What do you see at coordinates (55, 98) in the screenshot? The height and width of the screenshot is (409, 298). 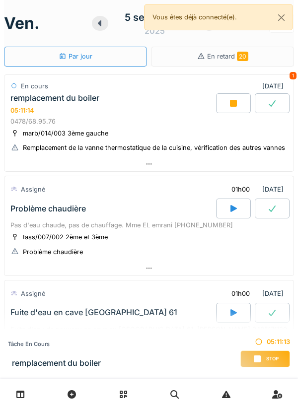 I see `div: remplacement du boiler` at bounding box center [55, 98].